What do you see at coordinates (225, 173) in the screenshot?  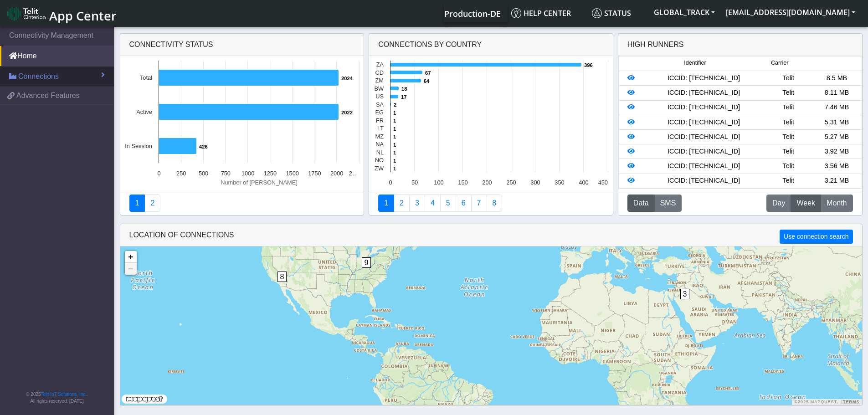 I see `text: 750` at bounding box center [225, 173].